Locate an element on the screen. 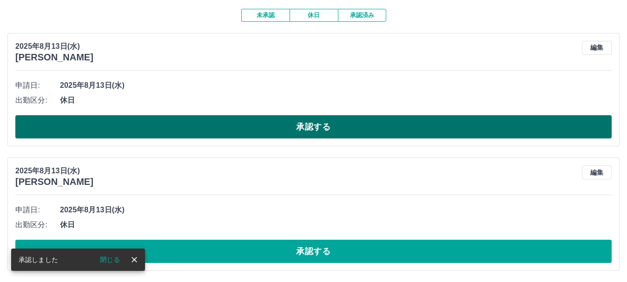 The height and width of the screenshot is (282, 627). button: 未承認 is located at coordinates (265, 15).